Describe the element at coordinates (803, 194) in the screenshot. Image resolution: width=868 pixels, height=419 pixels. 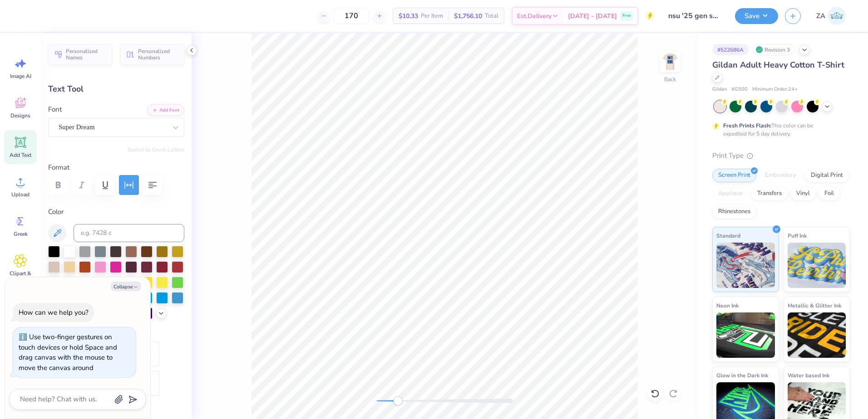
I see `div: Vinyl` at that location.